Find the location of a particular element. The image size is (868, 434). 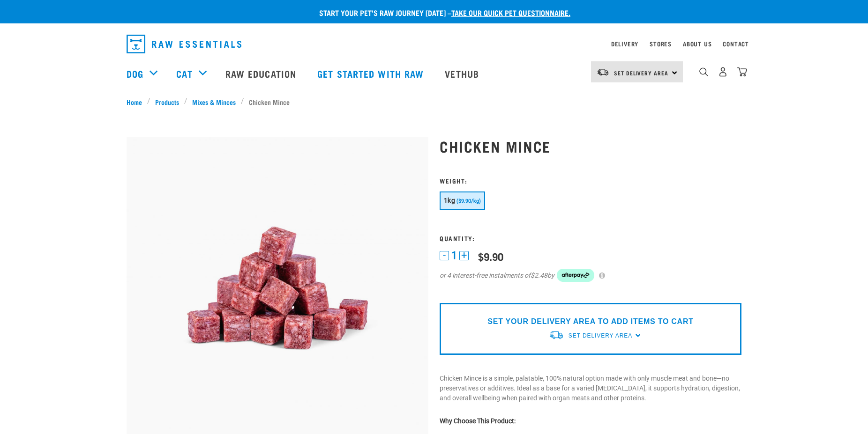

img: home-icon@2x.png is located at coordinates (742, 72).